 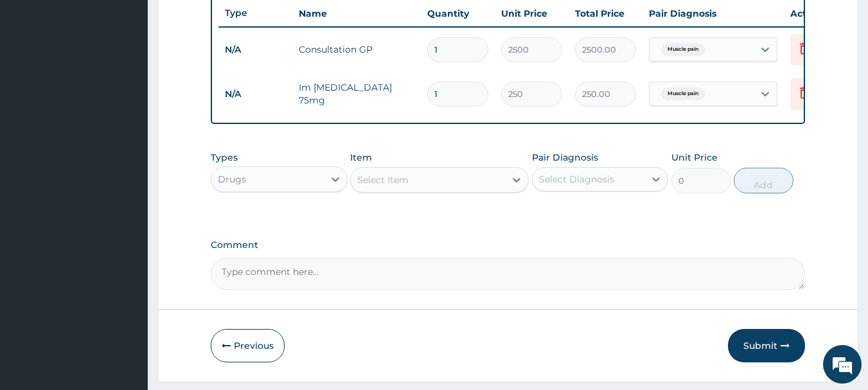 What do you see at coordinates (531, 13) in the screenshot?
I see `th: Unit Price` at bounding box center [531, 13].